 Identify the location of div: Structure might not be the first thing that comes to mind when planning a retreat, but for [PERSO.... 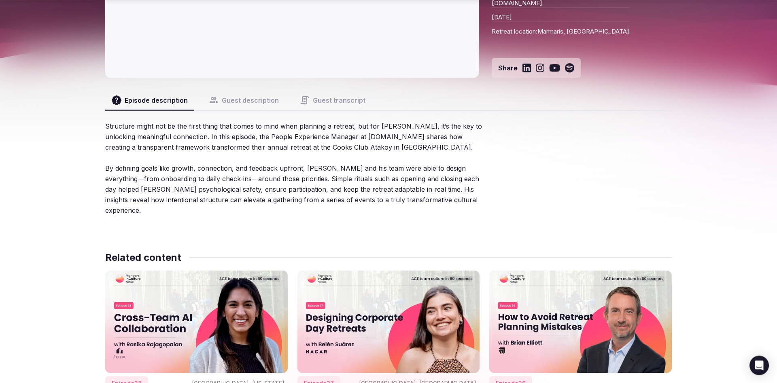
(294, 168).